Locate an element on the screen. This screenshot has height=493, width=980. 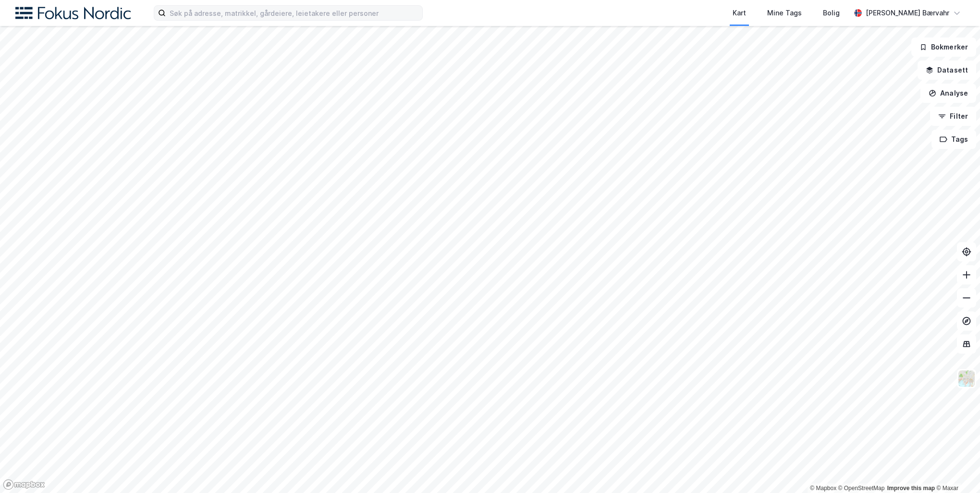
div: Kontrollprogram for chat is located at coordinates (957, 470).